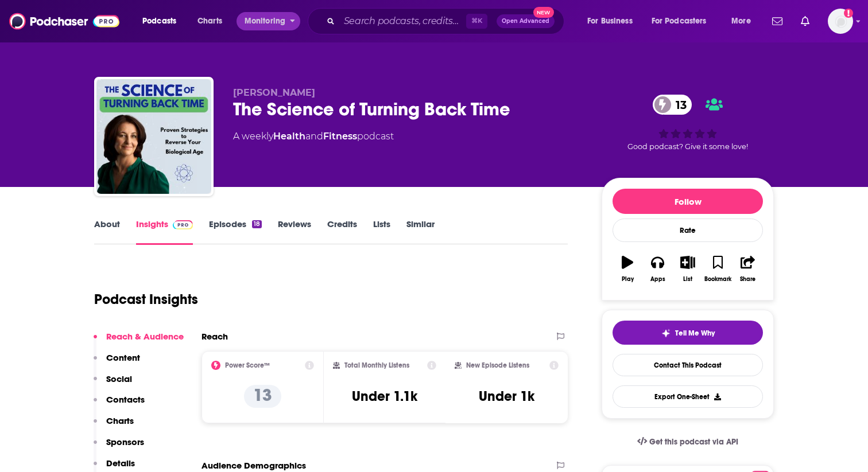  Describe the element at coordinates (628, 280) in the screenshot. I see `div: Play` at that location.